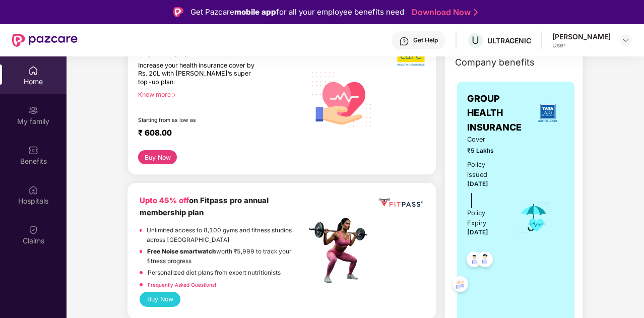 This screenshot has height=318, width=644. Describe the element at coordinates (425, 40) in the screenshot. I see `div: Get Help` at that location.